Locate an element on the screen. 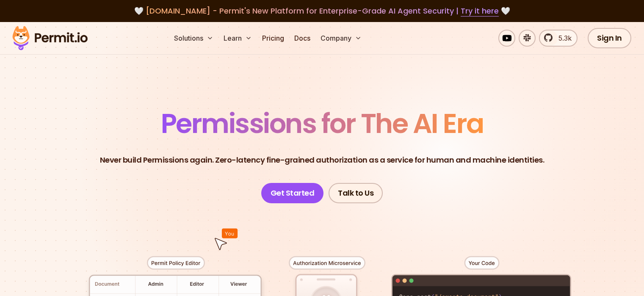 The height and width of the screenshot is (296, 644). a: Docs is located at coordinates (303, 38).